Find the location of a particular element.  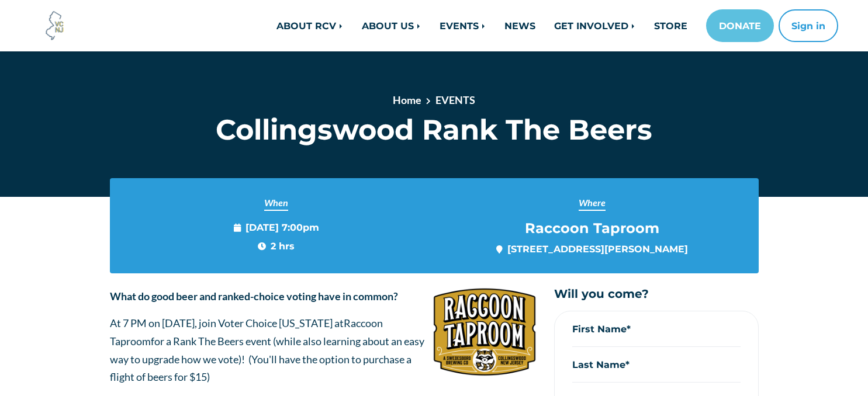

section: Event info is located at coordinates (434, 225).